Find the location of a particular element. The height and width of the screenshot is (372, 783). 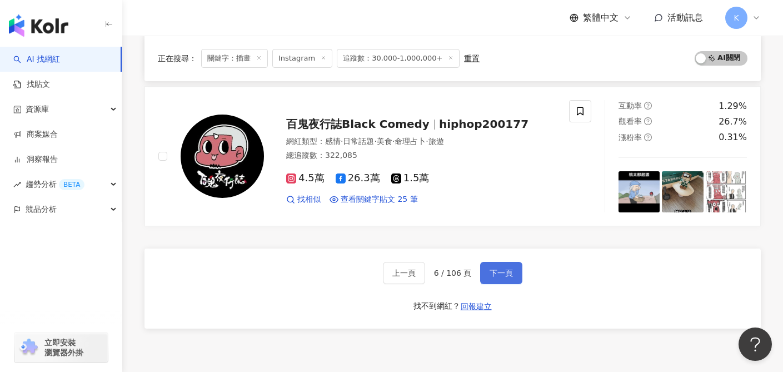

span: 找相似 is located at coordinates (309, 200).